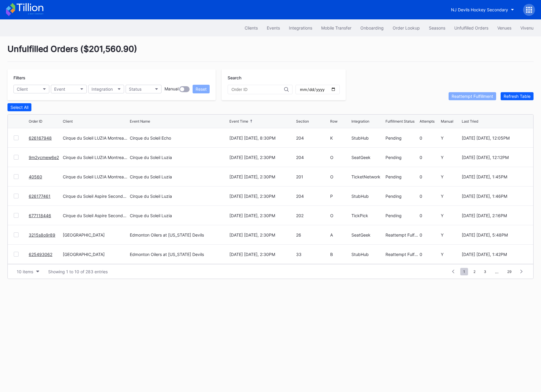 This screenshot has height=392, width=541. Describe the element at coordinates (372, 28) in the screenshot. I see `button: Onboarding` at that location.